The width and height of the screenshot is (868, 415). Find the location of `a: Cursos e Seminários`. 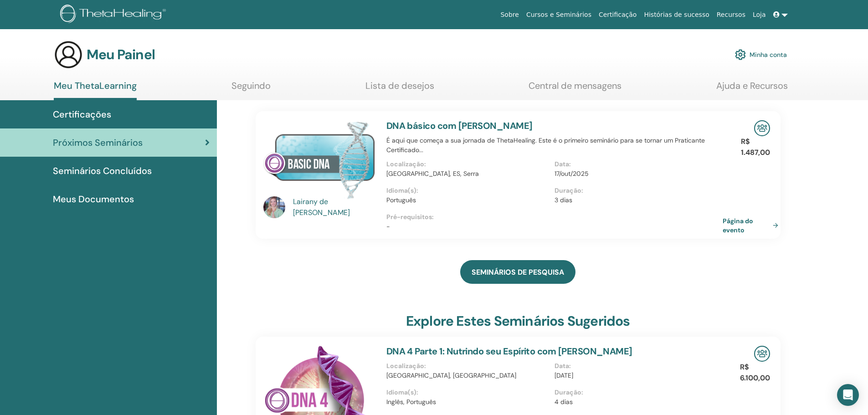

a: Cursos e Seminários is located at coordinates (558, 14).